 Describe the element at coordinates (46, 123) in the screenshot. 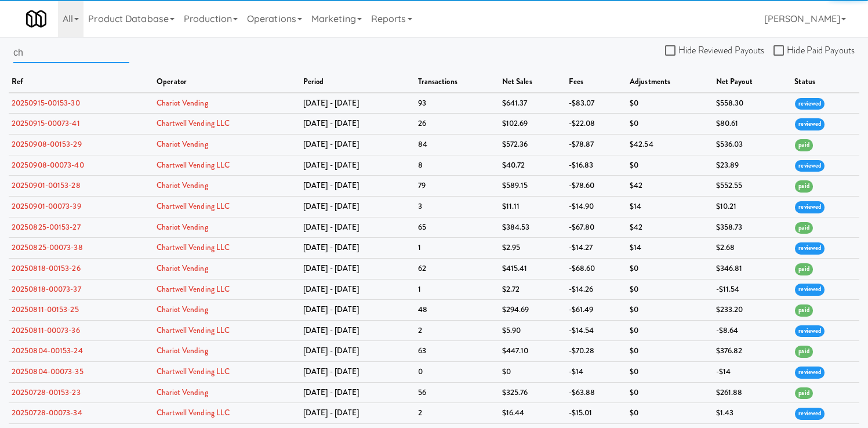

I see `a: 20250915-00073-41` at that location.